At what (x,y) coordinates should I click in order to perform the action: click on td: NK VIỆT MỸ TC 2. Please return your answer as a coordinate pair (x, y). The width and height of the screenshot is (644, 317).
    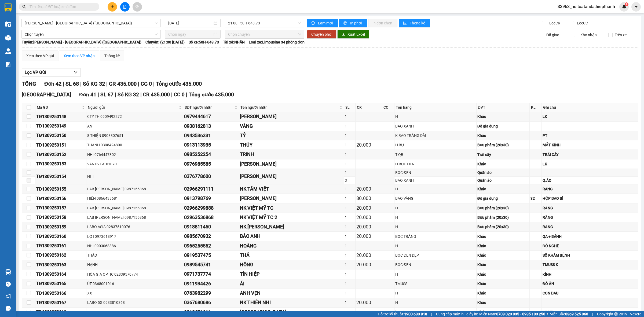
    Looking at the image, I should click on (292, 217).